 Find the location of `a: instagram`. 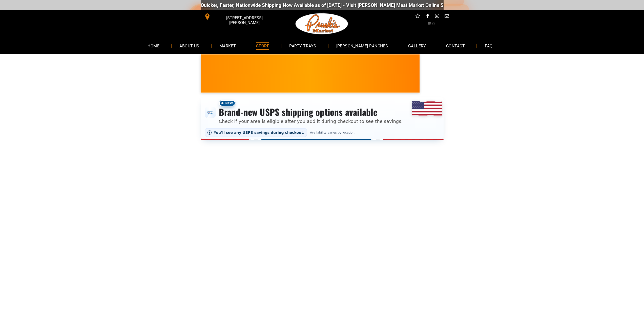

a: instagram is located at coordinates (437, 17).